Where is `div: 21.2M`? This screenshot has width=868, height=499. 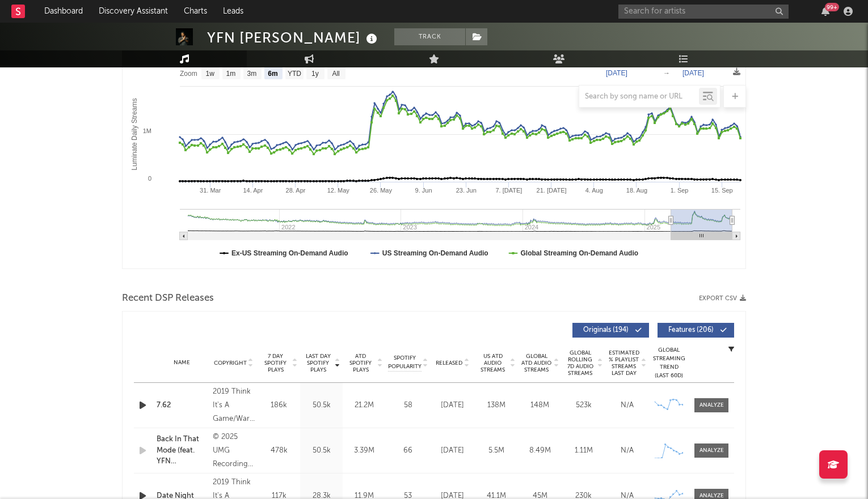 div: 21.2M is located at coordinates (364, 406).